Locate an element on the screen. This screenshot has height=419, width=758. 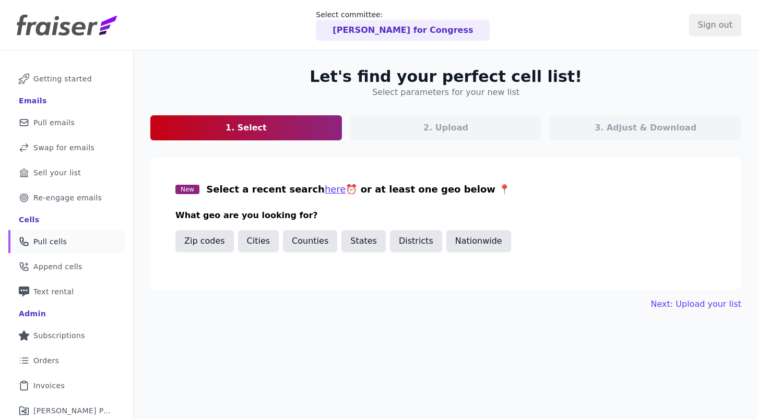
p: 2. Upload is located at coordinates (446, 128).